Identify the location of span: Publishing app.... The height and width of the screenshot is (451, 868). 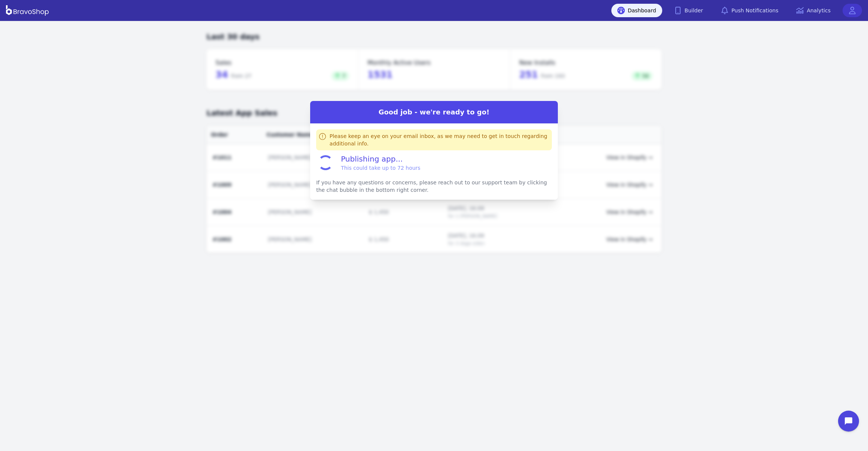
(381, 163).